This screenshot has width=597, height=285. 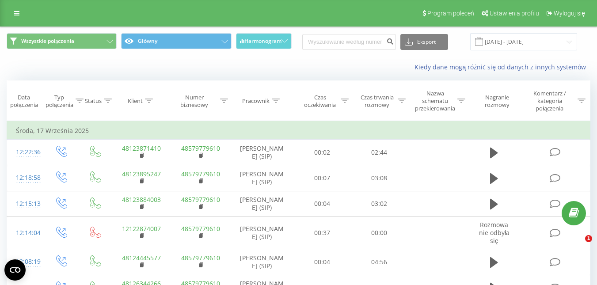 I want to click on div: Numer biznesowy, so click(x=194, y=101).